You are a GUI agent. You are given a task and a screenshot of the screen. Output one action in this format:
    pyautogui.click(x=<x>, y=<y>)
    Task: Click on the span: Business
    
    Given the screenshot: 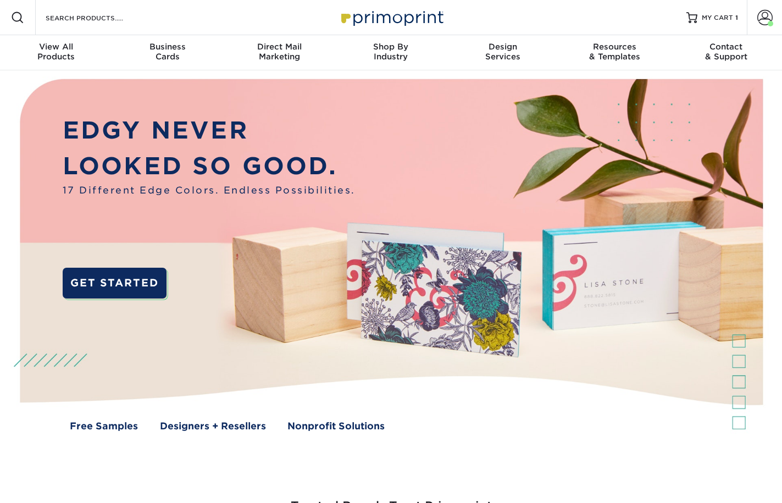 What is the action you would take?
    pyautogui.click(x=167, y=47)
    